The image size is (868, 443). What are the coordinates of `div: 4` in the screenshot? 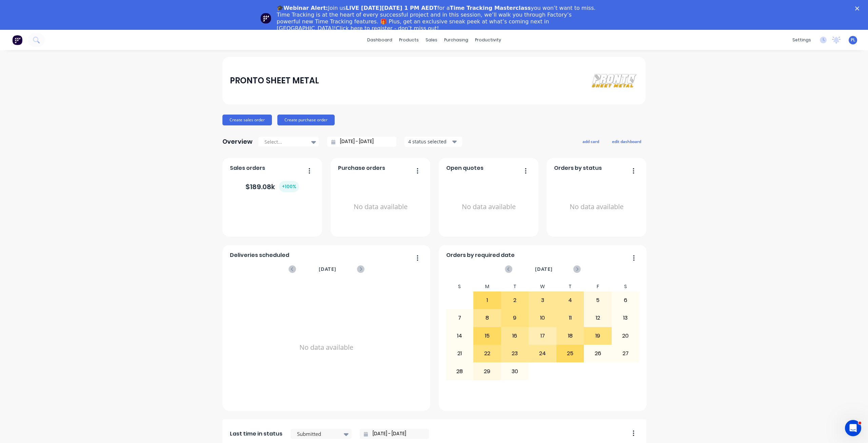 It's located at (570, 300).